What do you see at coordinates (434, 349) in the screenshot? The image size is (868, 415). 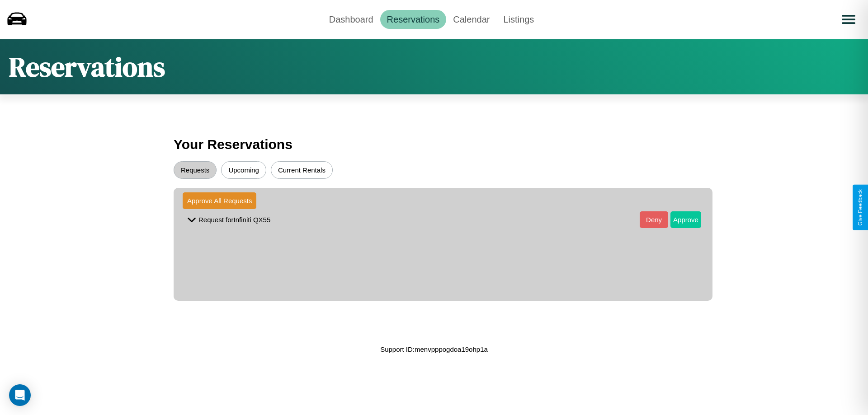 I see `p: Support ID: menvpppogdoa19ohp1a` at bounding box center [434, 349].